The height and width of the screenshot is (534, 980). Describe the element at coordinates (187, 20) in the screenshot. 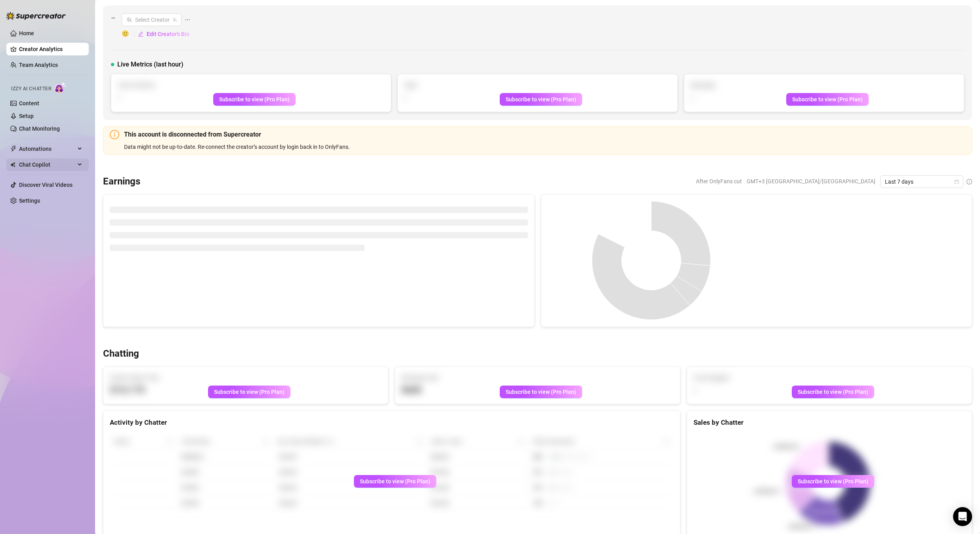

I see `span: ellipsis` at that location.